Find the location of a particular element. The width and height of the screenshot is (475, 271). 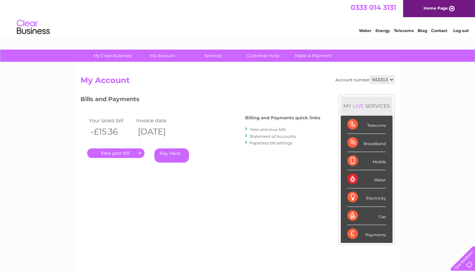

a: Blog is located at coordinates (422, 30).